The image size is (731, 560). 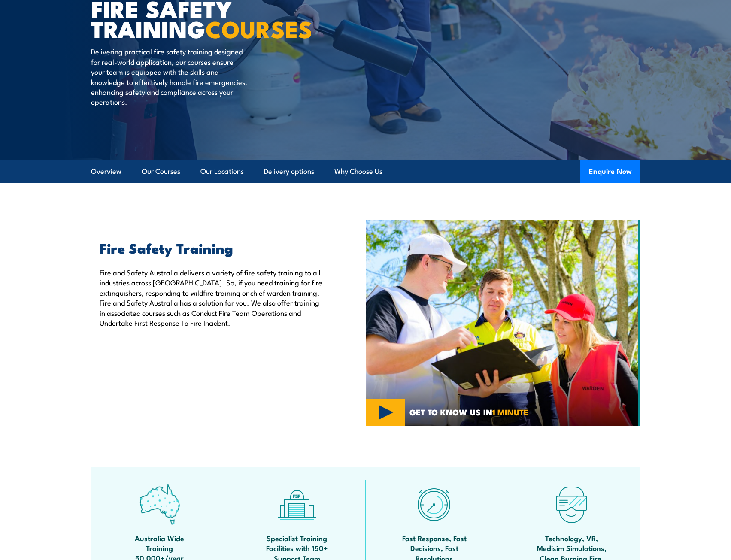 What do you see at coordinates (358, 171) in the screenshot?
I see `a: Why Choose Us` at bounding box center [358, 171].